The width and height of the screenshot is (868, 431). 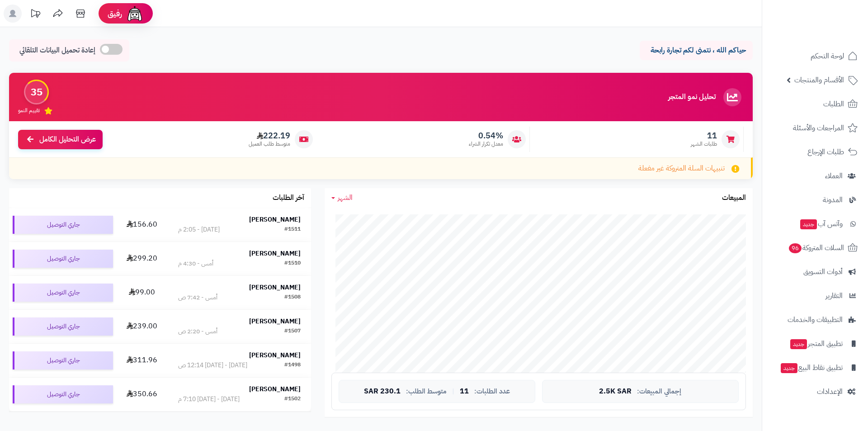 I want to click on span: المراجعات والأسئلة, so click(x=819, y=128).